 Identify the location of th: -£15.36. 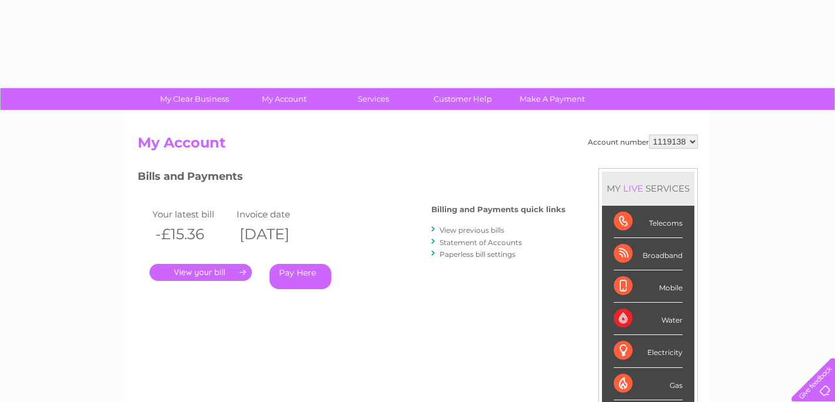
(192, 234).